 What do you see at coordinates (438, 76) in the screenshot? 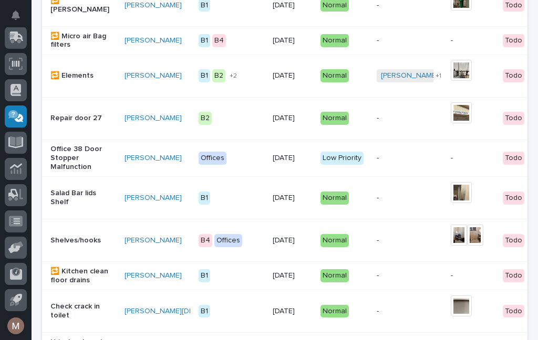
I see `span: + 1` at bounding box center [438, 76].